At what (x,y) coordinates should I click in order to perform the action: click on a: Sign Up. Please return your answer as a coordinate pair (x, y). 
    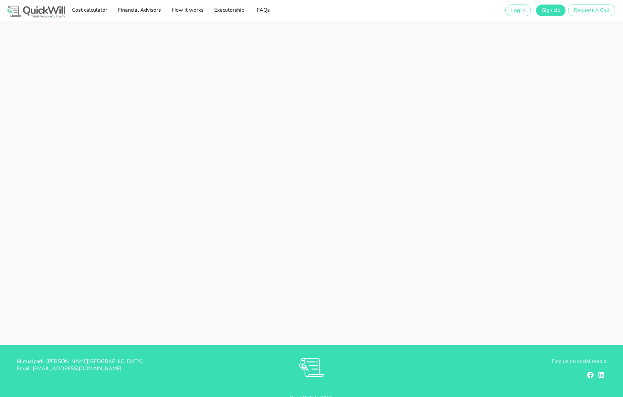
    Looking at the image, I should click on (551, 10).